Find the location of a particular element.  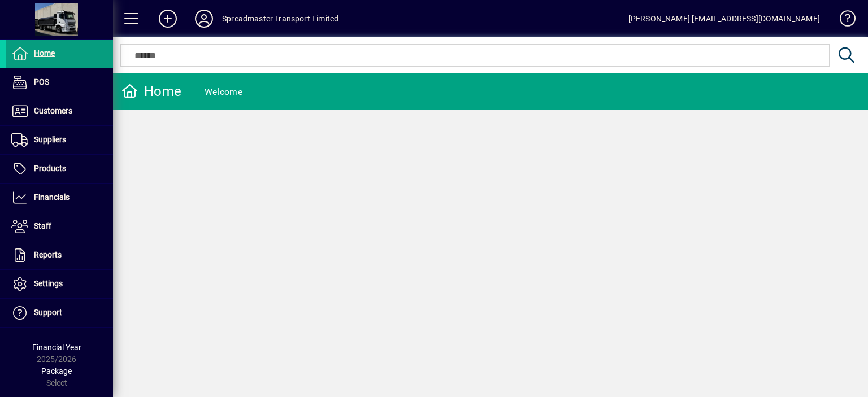

span: Suppliers is located at coordinates (49, 140).